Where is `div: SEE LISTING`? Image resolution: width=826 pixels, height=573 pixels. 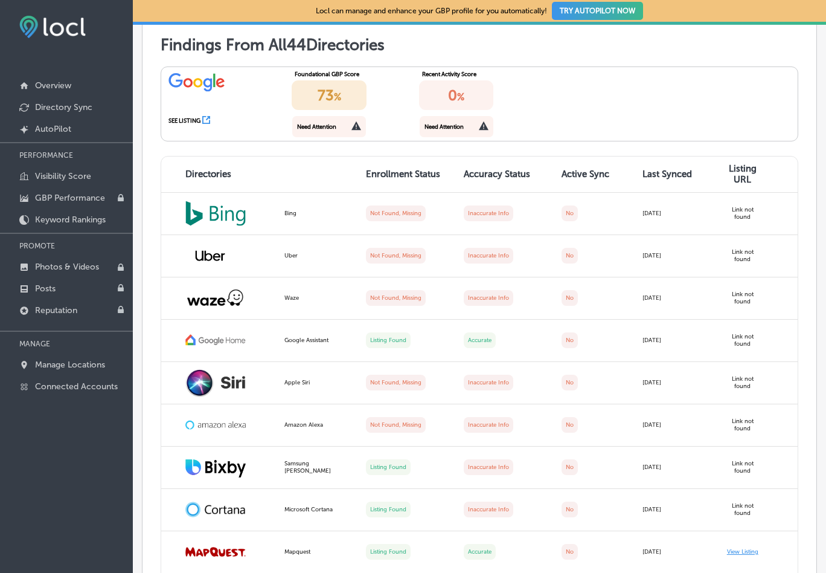 div: SEE LISTING is located at coordinates (184, 120).